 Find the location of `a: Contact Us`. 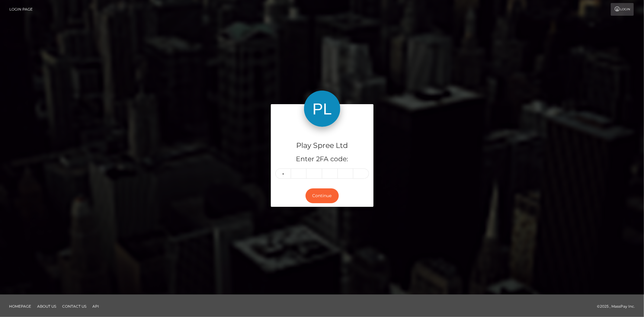

a: Contact Us is located at coordinates (74, 306).